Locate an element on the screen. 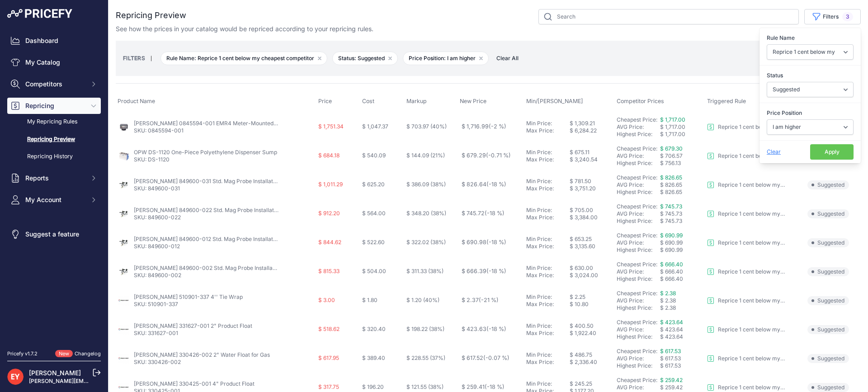 The width and height of the screenshot is (868, 392). span: $ 423.64 is located at coordinates (671, 336).